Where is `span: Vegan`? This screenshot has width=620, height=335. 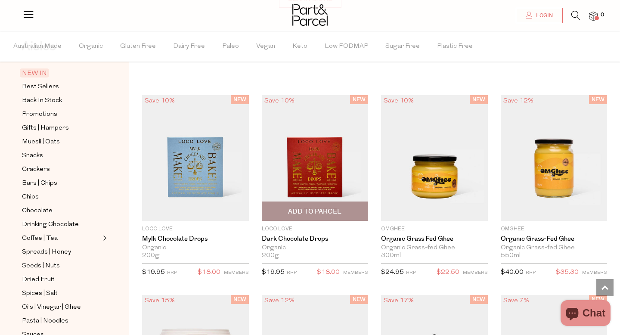 span: Vegan is located at coordinates (266, 47).